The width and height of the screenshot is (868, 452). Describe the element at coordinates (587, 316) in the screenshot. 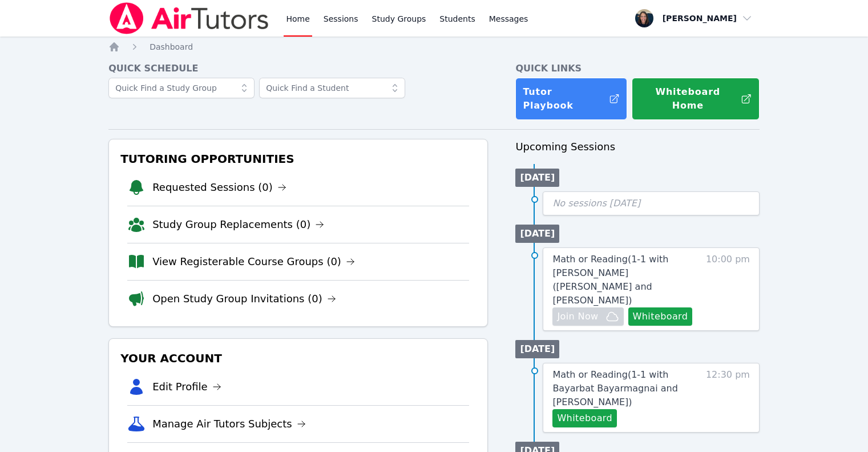

I see `button: Join Now` at that location.